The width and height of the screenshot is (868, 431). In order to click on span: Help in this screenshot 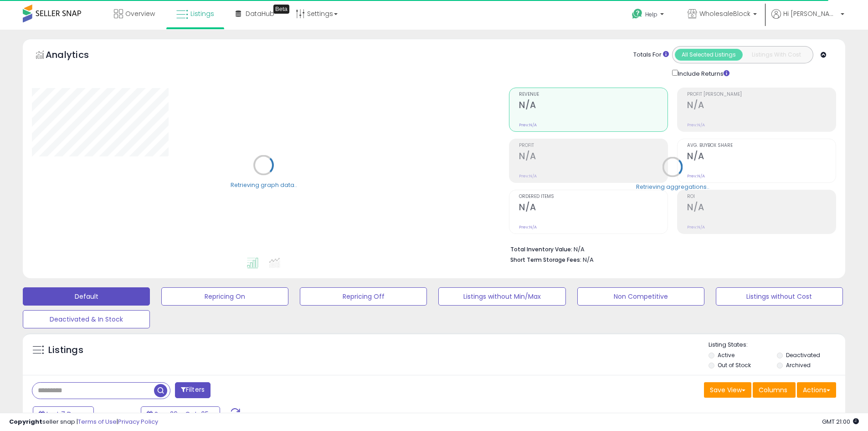, I will do `click(651, 14)`.